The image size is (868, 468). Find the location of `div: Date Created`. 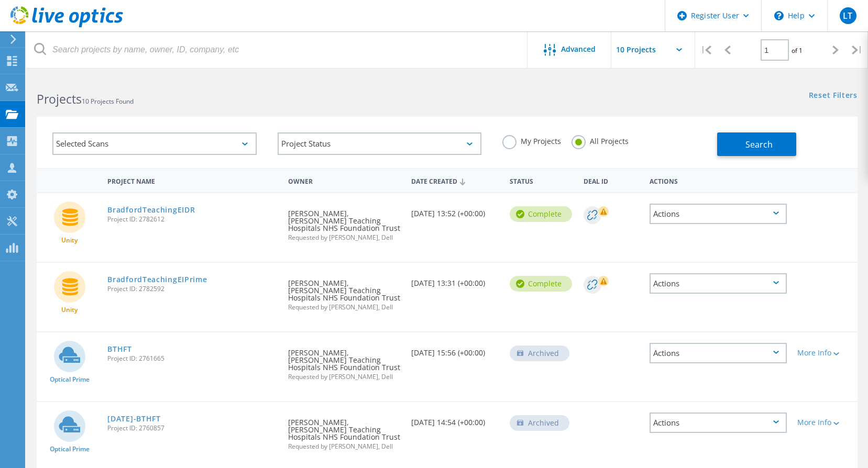

div: Date Created is located at coordinates (455, 181).